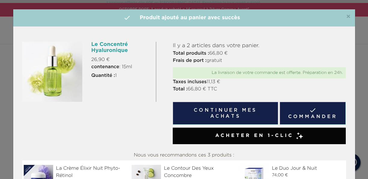 The height and width of the screenshot is (179, 368). What do you see at coordinates (348, 17) in the screenshot?
I see `button: Close` at bounding box center [348, 17].